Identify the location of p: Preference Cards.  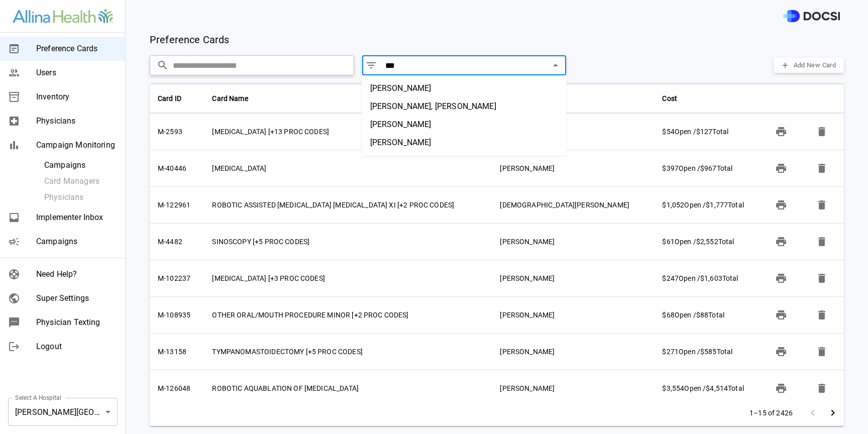
(189, 40).